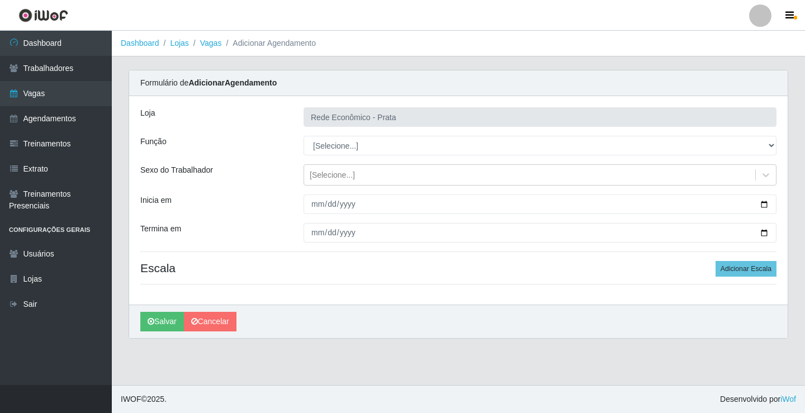 This screenshot has width=805, height=413. I want to click on label: Sexo do Trabalhador, so click(177, 170).